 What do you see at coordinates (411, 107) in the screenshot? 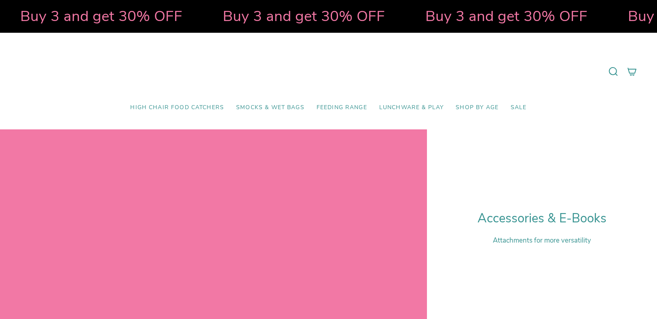
I see `div: Lunchware & Play` at bounding box center [411, 107].